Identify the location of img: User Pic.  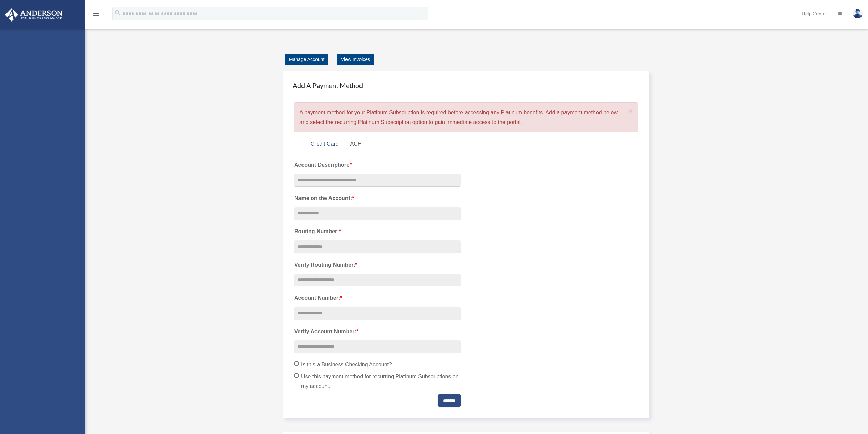
(858, 13).